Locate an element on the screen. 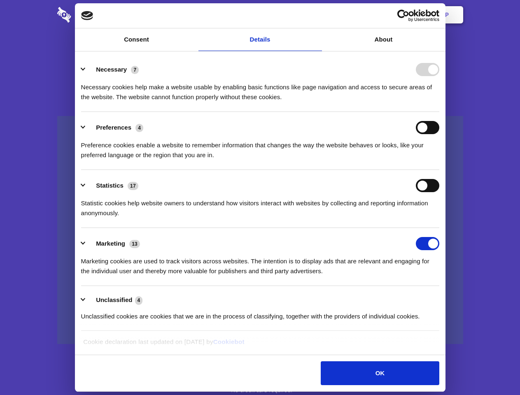 This screenshot has height=395, width=520. a: Login is located at coordinates (391, 15).